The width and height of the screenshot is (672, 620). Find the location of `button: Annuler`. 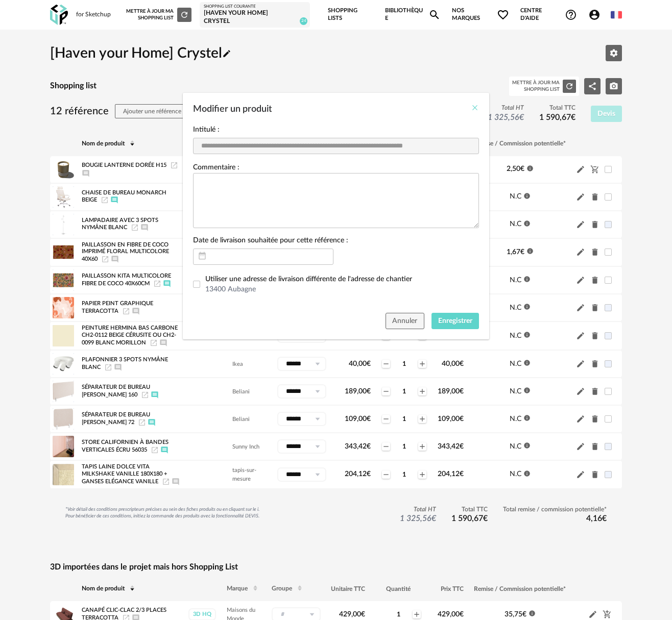

button: Annuler is located at coordinates (405, 321).